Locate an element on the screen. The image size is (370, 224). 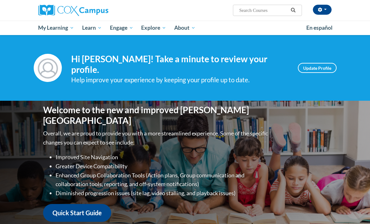
span: En español is located at coordinates (320, 27).